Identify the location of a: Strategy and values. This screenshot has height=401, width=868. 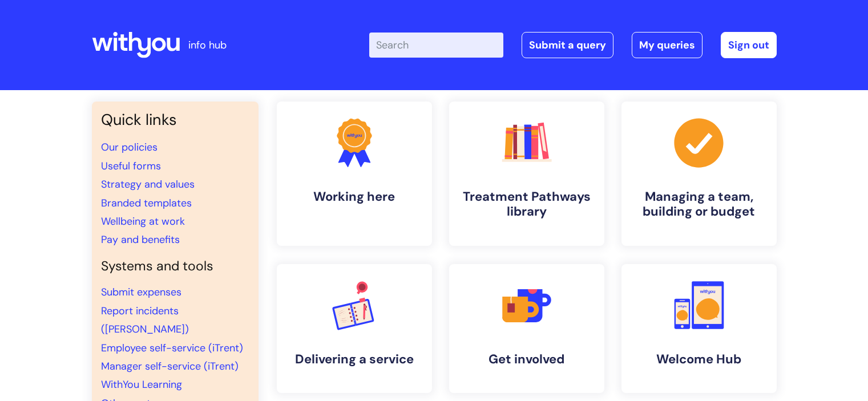
(148, 184).